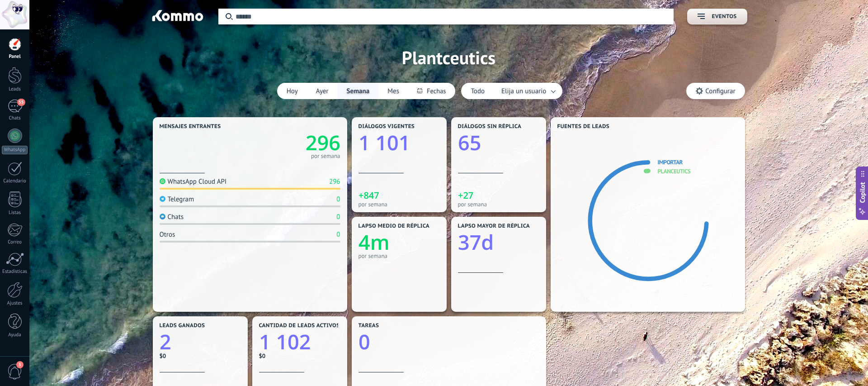 The width and height of the screenshot is (868, 386). What do you see at coordinates (15, 242) in the screenshot?
I see `div: Correo` at bounding box center [15, 242].